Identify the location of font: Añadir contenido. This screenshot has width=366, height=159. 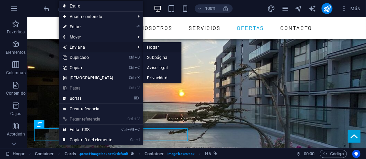
(86, 17).